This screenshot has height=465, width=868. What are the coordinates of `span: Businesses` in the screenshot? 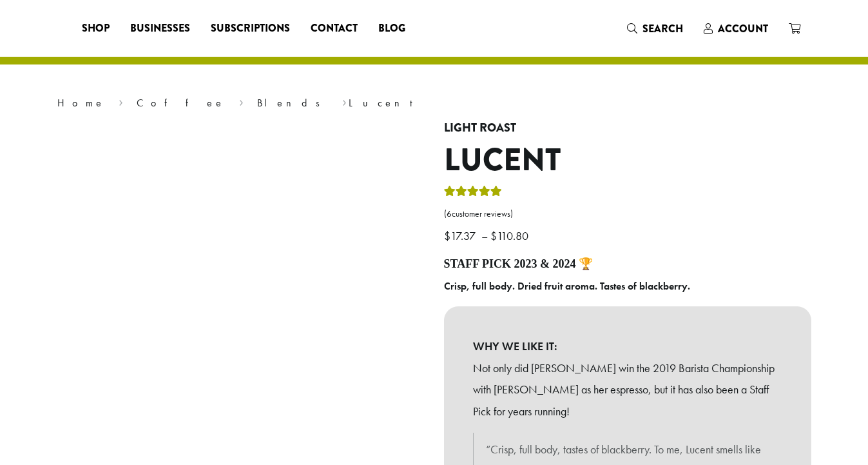 It's located at (160, 29).